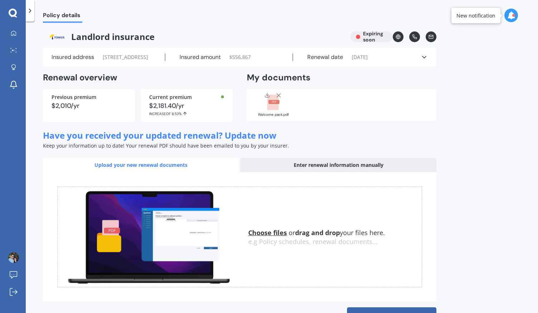 This screenshot has height=313, width=538. What do you see at coordinates (317, 233) in the screenshot?
I see `b: drag and drop` at bounding box center [317, 233].